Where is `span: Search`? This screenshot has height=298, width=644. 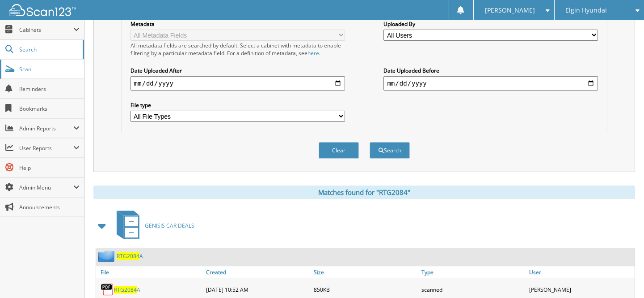
span: Search is located at coordinates (49, 49).